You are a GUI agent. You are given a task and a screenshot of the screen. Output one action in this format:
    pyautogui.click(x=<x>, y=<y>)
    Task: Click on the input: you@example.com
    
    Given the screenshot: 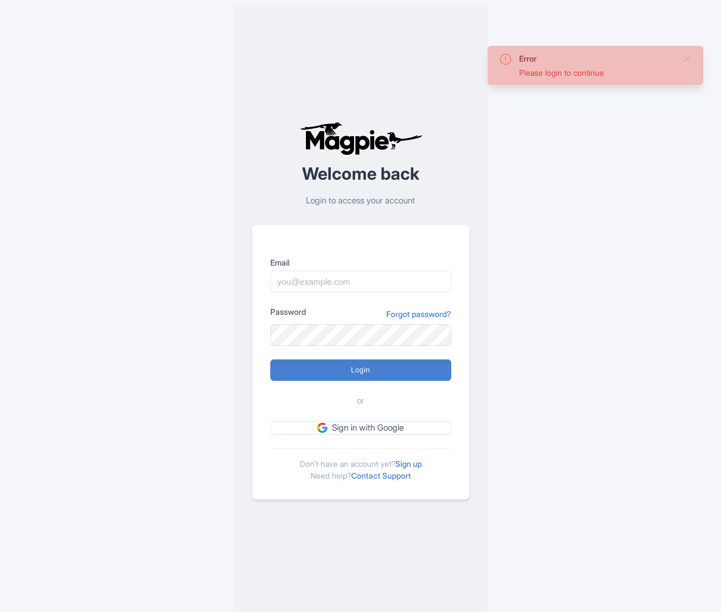 What is the action you would take?
    pyautogui.click(x=361, y=282)
    